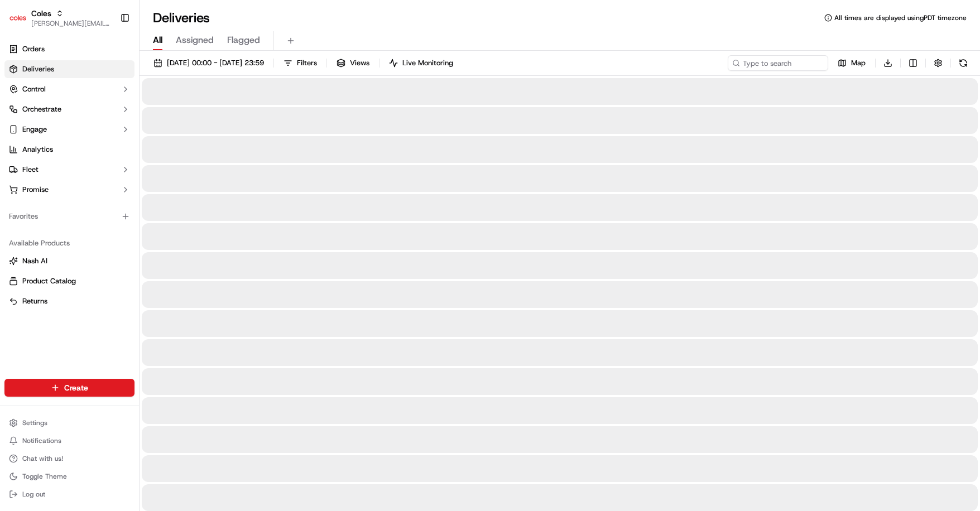  I want to click on button: Log out, so click(69, 494).